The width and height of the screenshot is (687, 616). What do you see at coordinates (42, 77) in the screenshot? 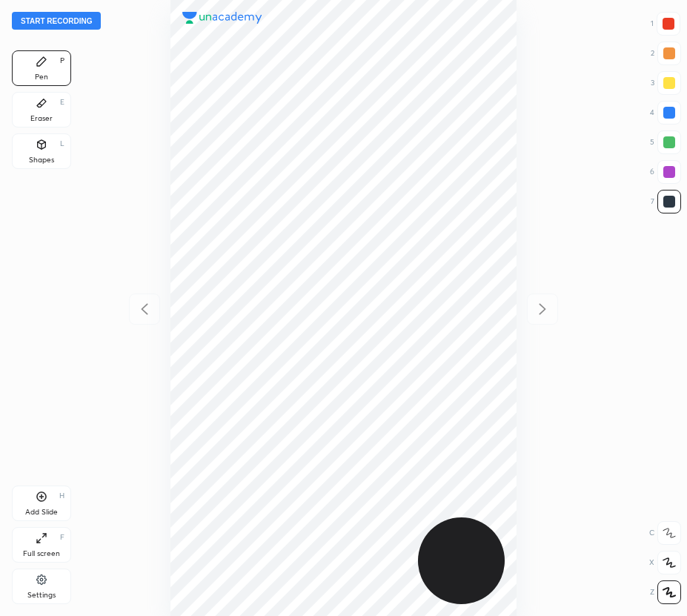
I see `div: Pen` at bounding box center [42, 77].